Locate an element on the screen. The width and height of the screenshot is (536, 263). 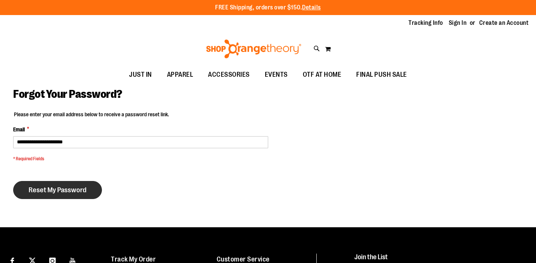
span: Email is located at coordinates (19, 129).